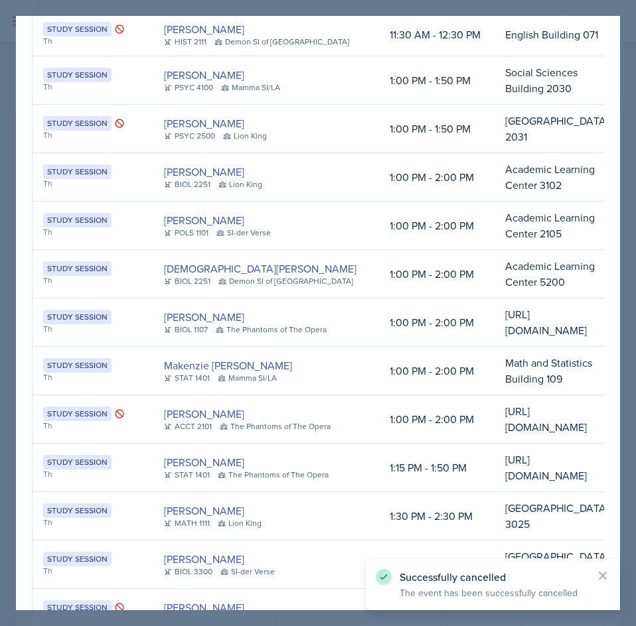 The width and height of the screenshot is (636, 626). What do you see at coordinates (557, 274) in the screenshot?
I see `td: Academic Learning Center 5200` at bounding box center [557, 274].